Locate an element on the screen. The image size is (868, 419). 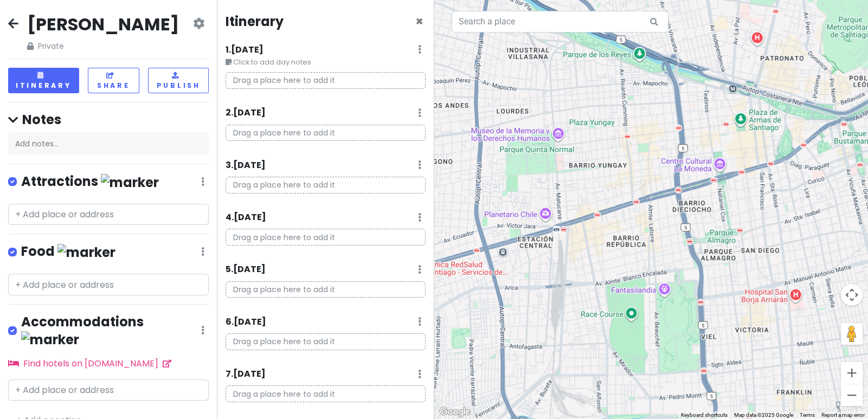
a: Report a map error is located at coordinates (843, 414).